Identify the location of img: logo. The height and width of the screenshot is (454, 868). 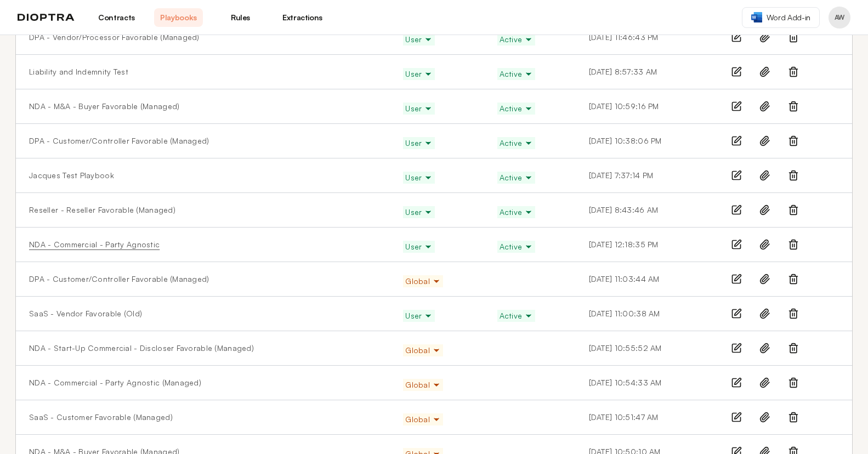
(46, 18).